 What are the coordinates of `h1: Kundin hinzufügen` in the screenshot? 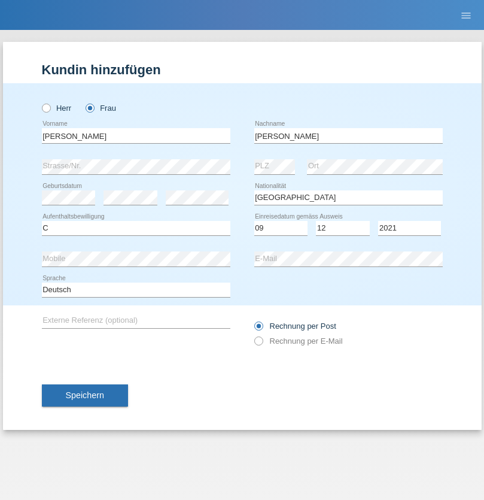 It's located at (243, 69).